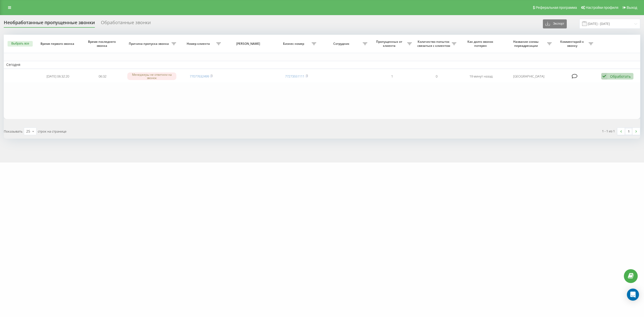 The width and height of the screenshot is (644, 317). What do you see at coordinates (126, 24) in the screenshot?
I see `div: Обработанные звонки` at bounding box center [126, 24].